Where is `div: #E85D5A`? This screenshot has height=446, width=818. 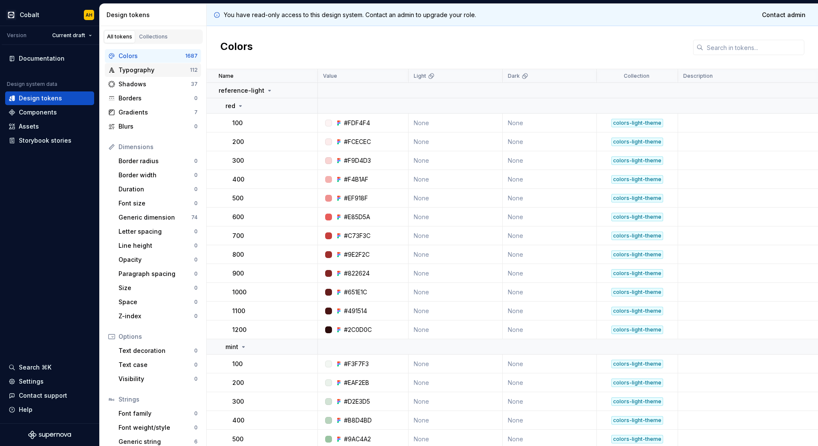 div: #E85D5A is located at coordinates (357, 217).